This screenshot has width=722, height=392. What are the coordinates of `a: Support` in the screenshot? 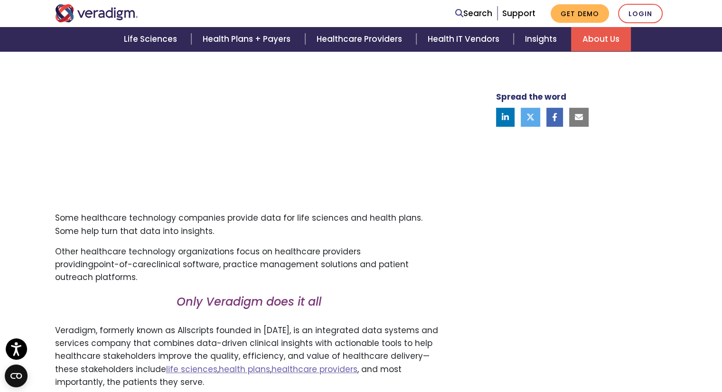 It's located at (519, 13).